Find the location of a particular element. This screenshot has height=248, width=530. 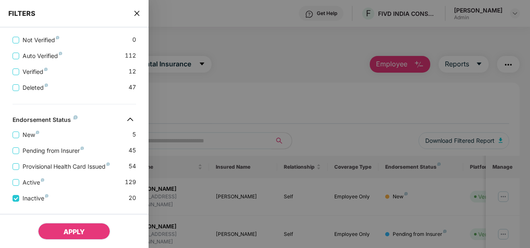

span: Auto Verified is located at coordinates (42, 56).